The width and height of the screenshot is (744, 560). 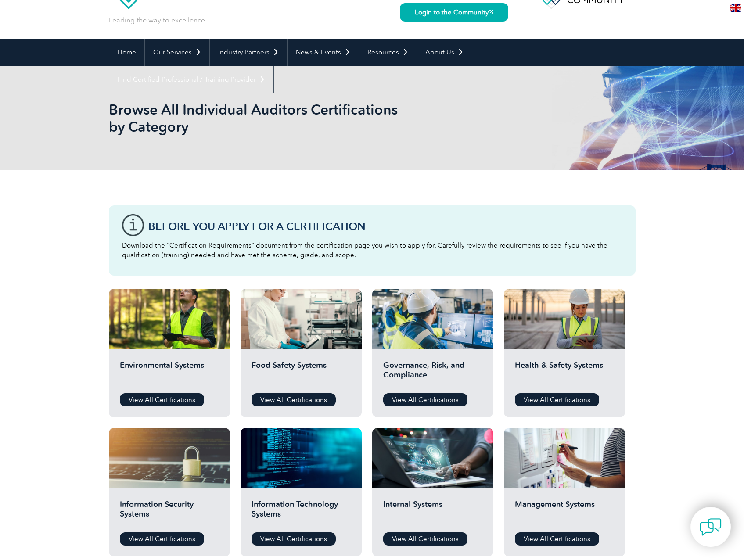 What do you see at coordinates (444, 52) in the screenshot?
I see `a: About Us` at bounding box center [444, 52].